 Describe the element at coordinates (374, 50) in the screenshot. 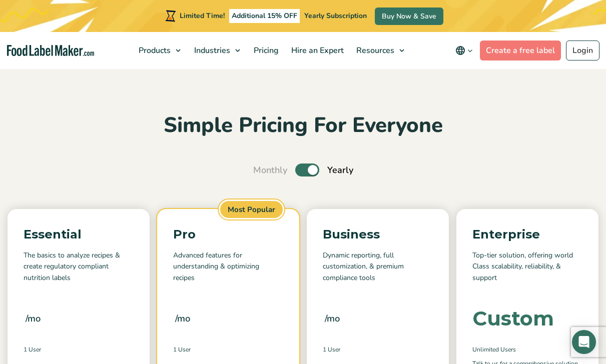

I see `span: Resources` at that location.